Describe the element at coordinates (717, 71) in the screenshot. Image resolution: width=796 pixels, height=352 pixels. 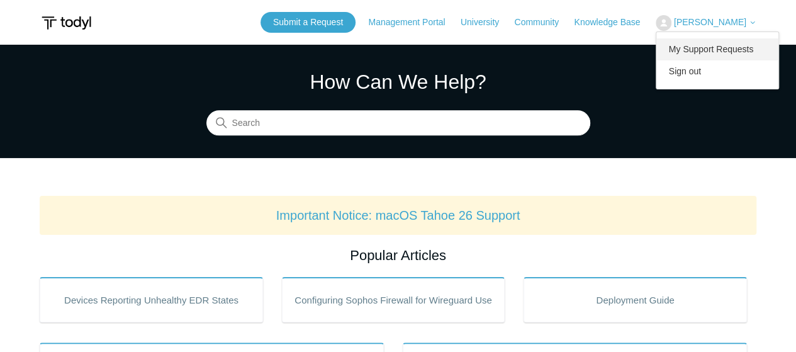
I see `a: Sign out` at that location.